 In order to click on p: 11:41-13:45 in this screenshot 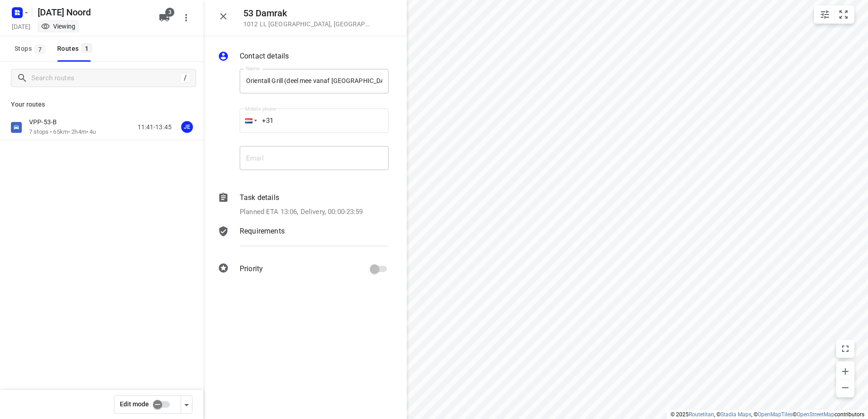, I will do `click(155, 127)`.